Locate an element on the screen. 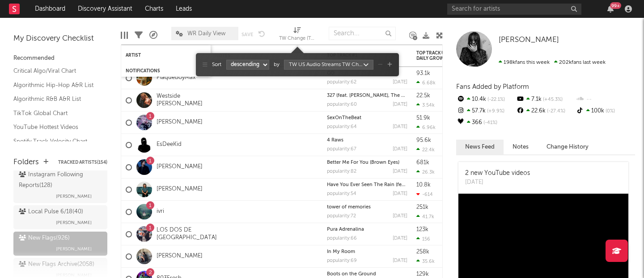 This screenshot has width=644, height=278. div: Folders is located at coordinates (26, 162).